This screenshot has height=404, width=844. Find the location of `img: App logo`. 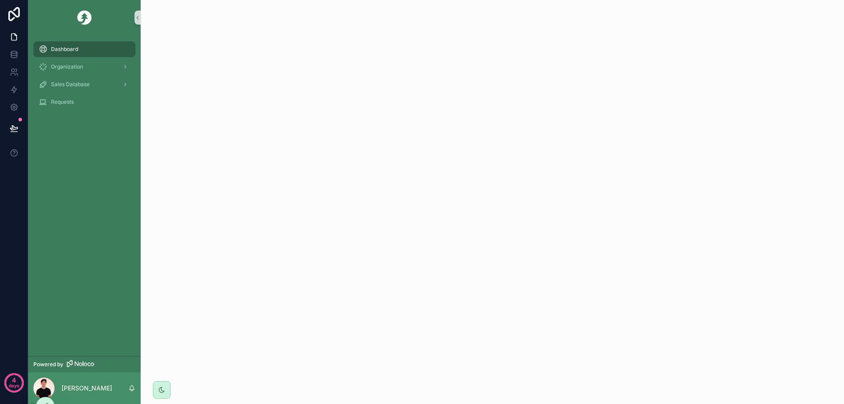

img: App logo is located at coordinates (84, 18).